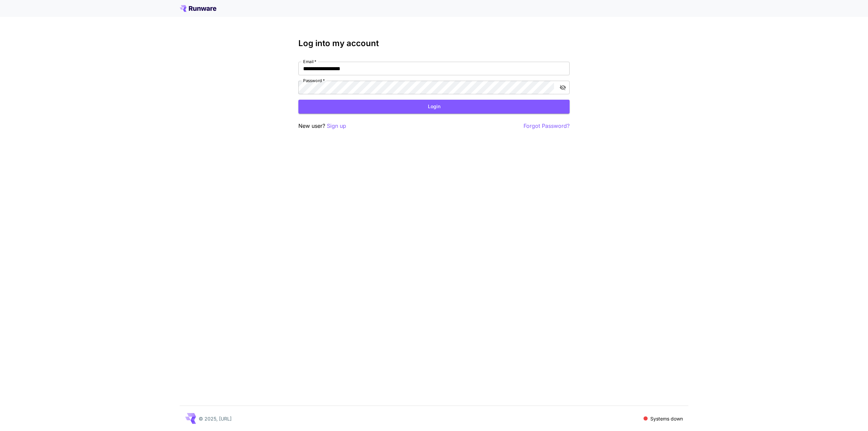 This screenshot has height=431, width=868. I want to click on label: Password, so click(314, 81).